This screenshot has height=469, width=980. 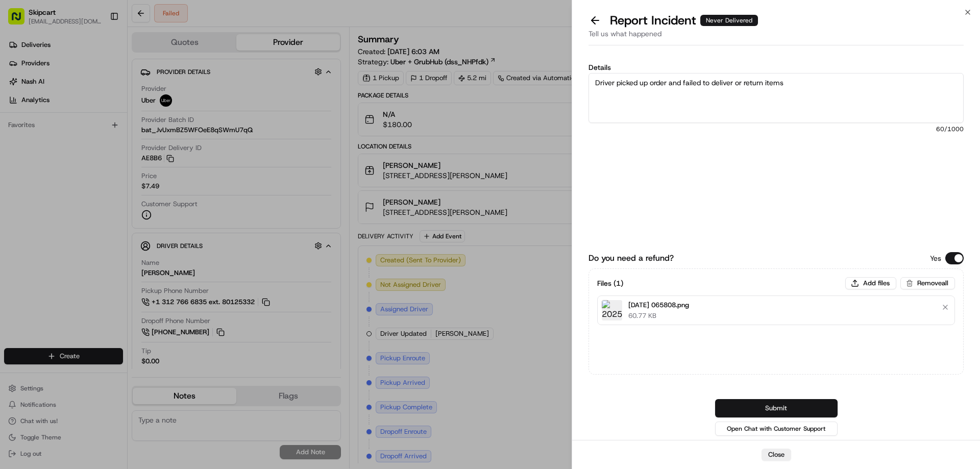 I want to click on h3: Files ( 1 ), so click(x=610, y=283).